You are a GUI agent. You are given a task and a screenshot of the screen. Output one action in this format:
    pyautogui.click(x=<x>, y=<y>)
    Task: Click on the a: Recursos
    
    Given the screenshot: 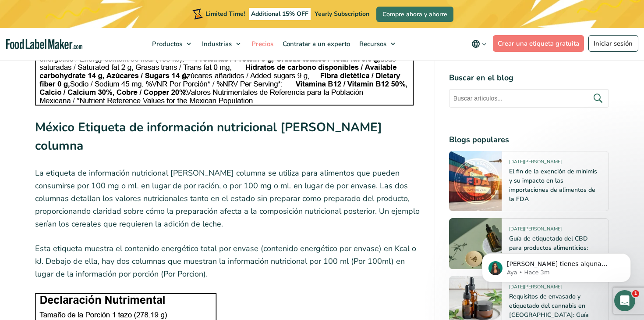 What is the action you would take?
    pyautogui.click(x=377, y=44)
    